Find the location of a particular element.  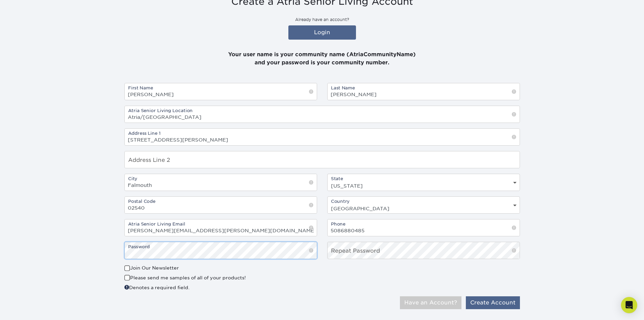

p: Already have an account? is located at coordinates (322, 19).